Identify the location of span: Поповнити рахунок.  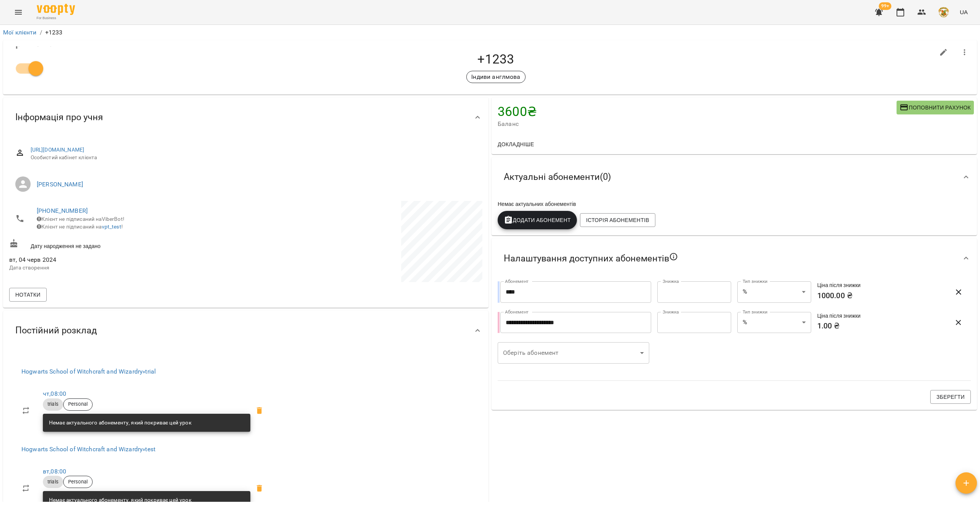
(936, 108).